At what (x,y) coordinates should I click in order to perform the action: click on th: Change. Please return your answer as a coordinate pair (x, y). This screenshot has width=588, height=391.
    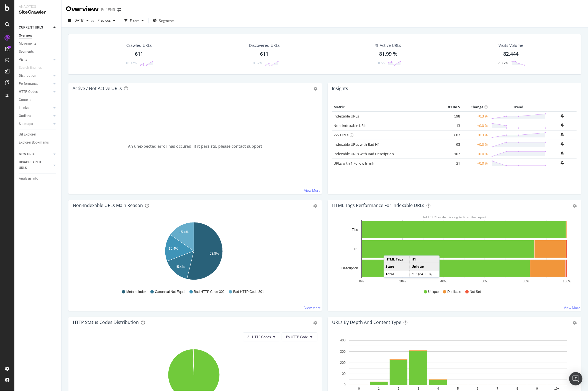
    Looking at the image, I should click on (476, 107).